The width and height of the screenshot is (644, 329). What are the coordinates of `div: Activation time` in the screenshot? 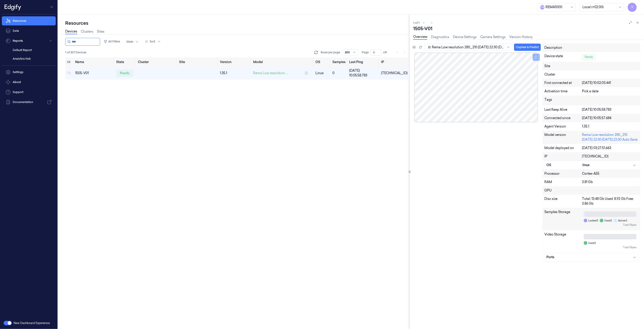 It's located at (564, 91).